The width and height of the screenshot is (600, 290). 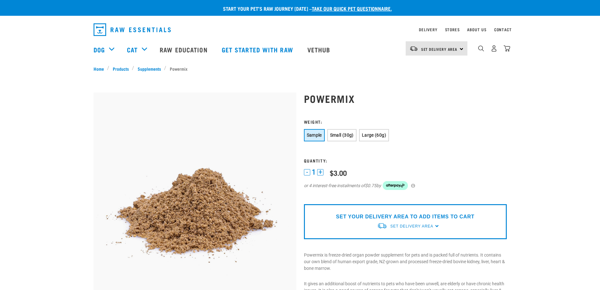 What do you see at coordinates (503, 29) in the screenshot?
I see `a: Contact` at bounding box center [503, 29].